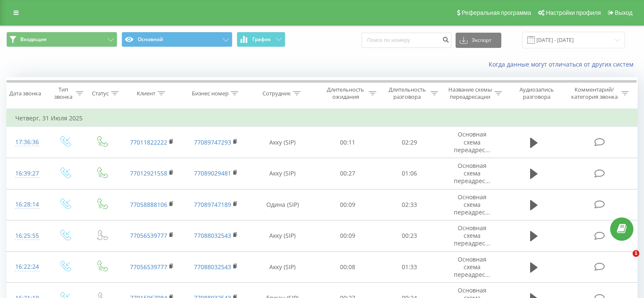 The height and width of the screenshot is (298, 644). Describe the element at coordinates (496, 13) in the screenshot. I see `span: Реферальная программа` at that location.